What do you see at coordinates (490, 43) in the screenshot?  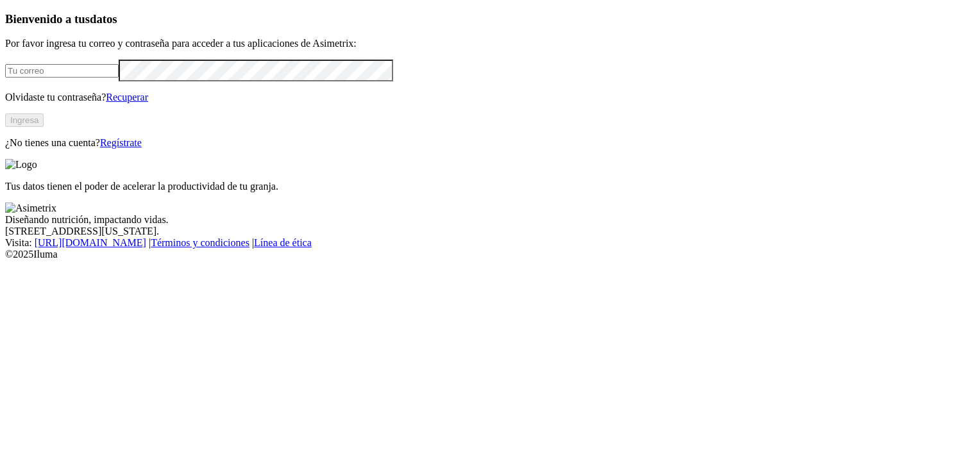 I see `p: Por favor ingresa tu correo y contraseña para acceder a tus aplicaciones de Asimetrix:` at bounding box center [490, 43].